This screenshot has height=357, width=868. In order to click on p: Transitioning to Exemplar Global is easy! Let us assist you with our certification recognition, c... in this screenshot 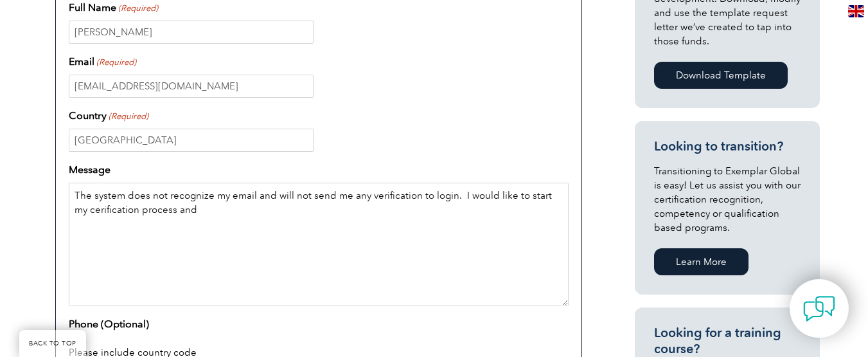, I will do `click(727, 199)`.